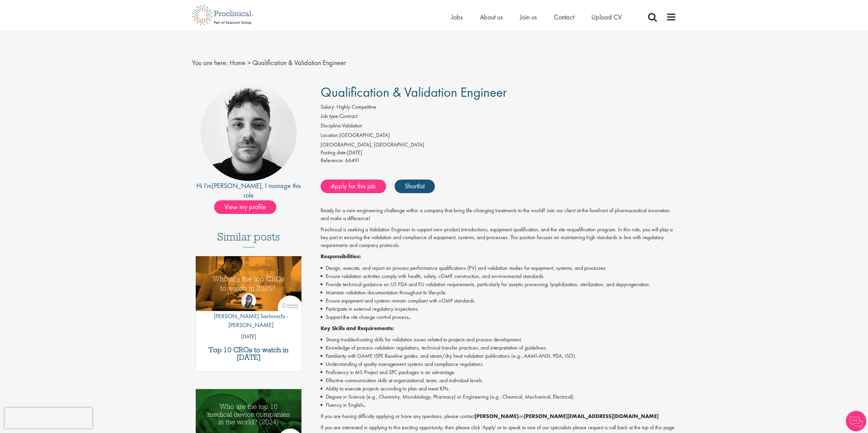 The image size is (868, 433). I want to click on a: Apply for this job, so click(353, 187).